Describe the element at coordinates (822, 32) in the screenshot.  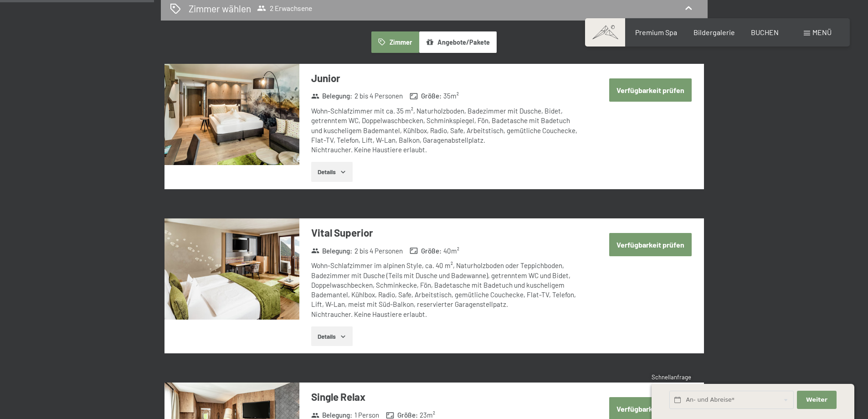
I see `span: Menü` at that location.